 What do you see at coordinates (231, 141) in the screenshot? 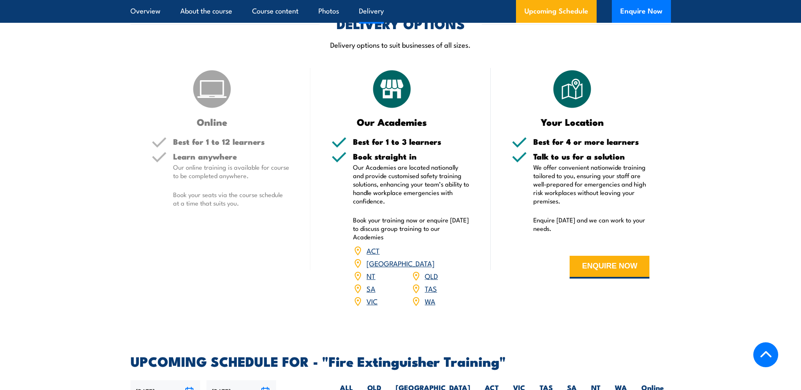
I see `h5: Best for 1 to 12 learners` at bounding box center [231, 141].